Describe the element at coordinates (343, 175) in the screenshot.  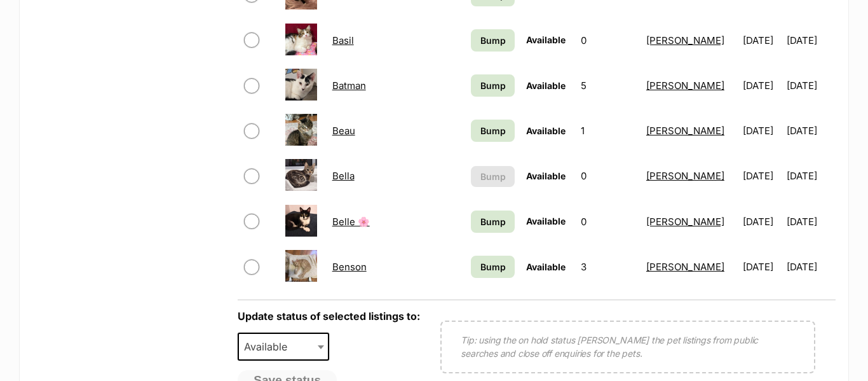
I see `a: Bella` at that location.